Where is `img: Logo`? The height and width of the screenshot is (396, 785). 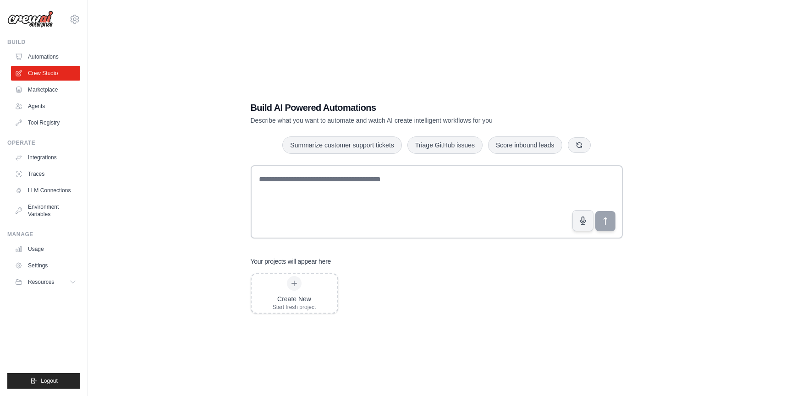
img: Logo is located at coordinates (30, 19).